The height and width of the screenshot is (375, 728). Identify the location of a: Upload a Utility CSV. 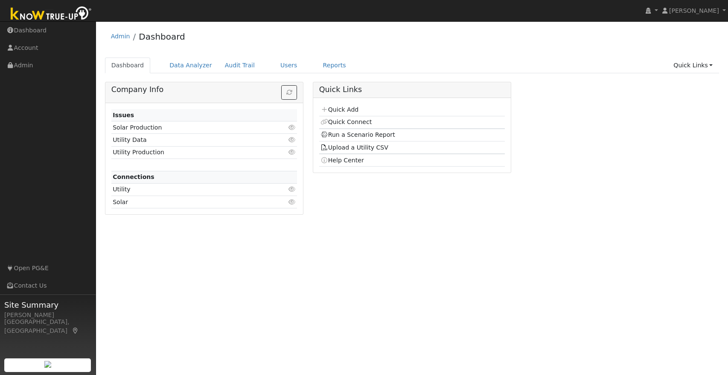
(354, 148).